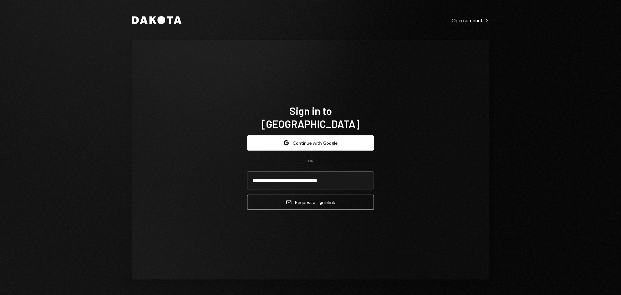  Describe the element at coordinates (470, 20) in the screenshot. I see `div: Open account` at that location.